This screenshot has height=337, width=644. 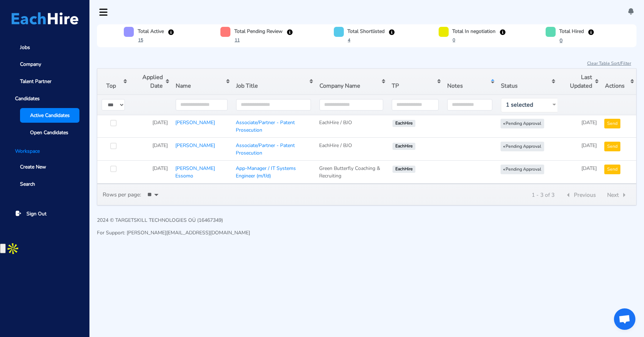 I want to click on a: Search, so click(x=44, y=184).